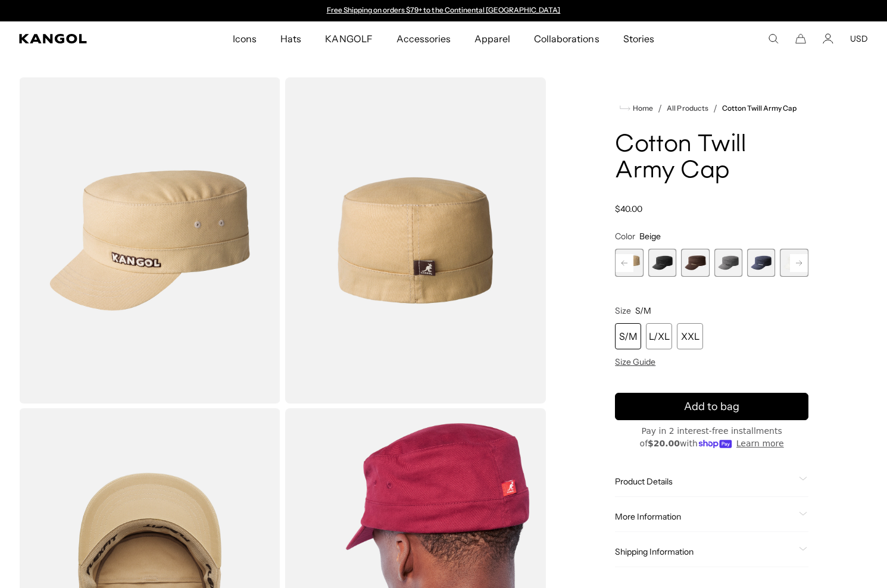 This screenshot has height=588, width=887. What do you see at coordinates (687, 108) in the screenshot?
I see `a: All Products` at bounding box center [687, 108].